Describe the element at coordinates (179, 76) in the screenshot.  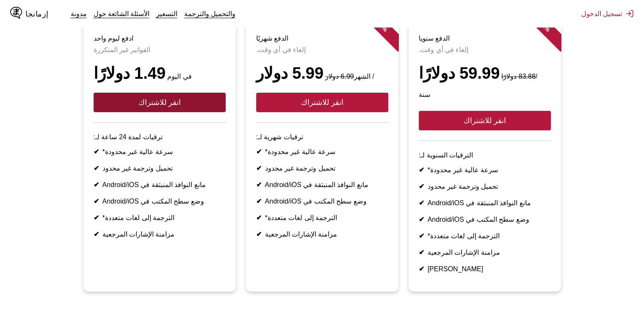
I see `font: في اليوم` at that location.